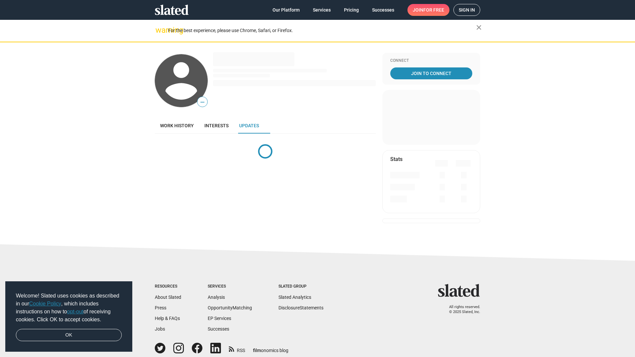 This screenshot has height=357, width=635. I want to click on div: Services, so click(230, 287).